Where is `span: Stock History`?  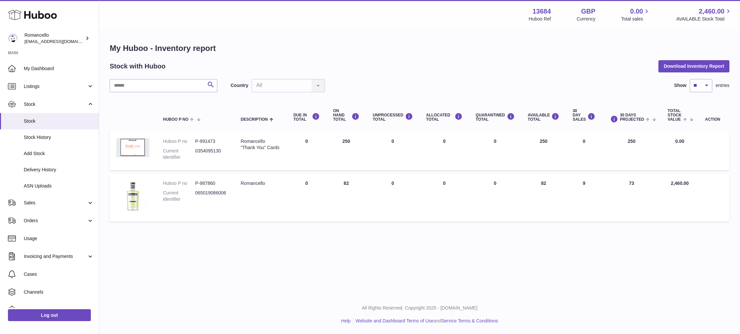
span: Stock History is located at coordinates (59, 137).